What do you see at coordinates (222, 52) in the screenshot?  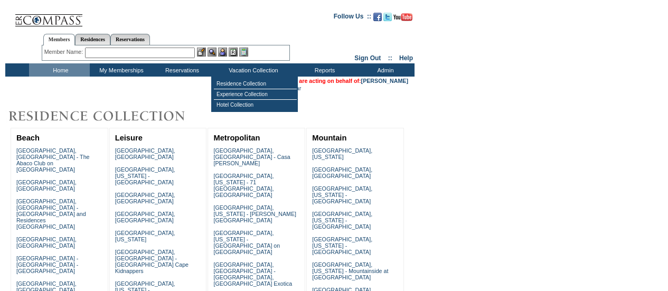 I see `img: Impersonate` at bounding box center [222, 52].